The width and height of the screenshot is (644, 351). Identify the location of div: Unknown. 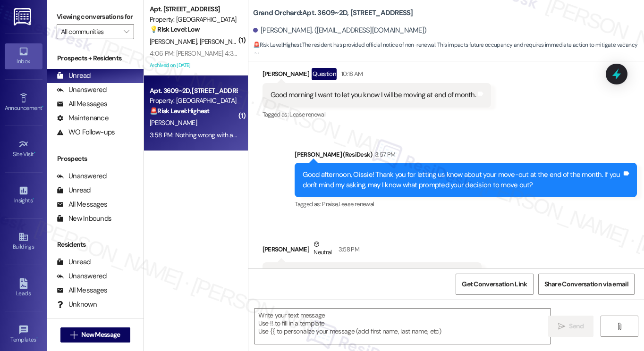
(77, 304).